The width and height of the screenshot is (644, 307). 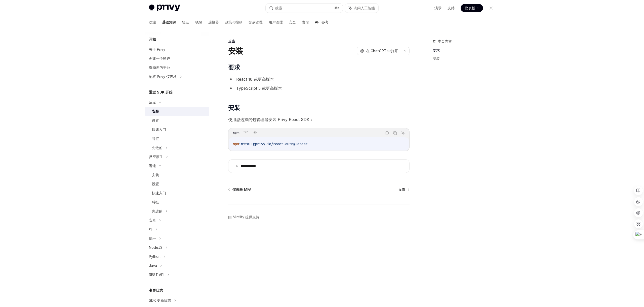 What do you see at coordinates (177, 67) in the screenshot?
I see `a: 选择您的平台` at bounding box center [177, 67].